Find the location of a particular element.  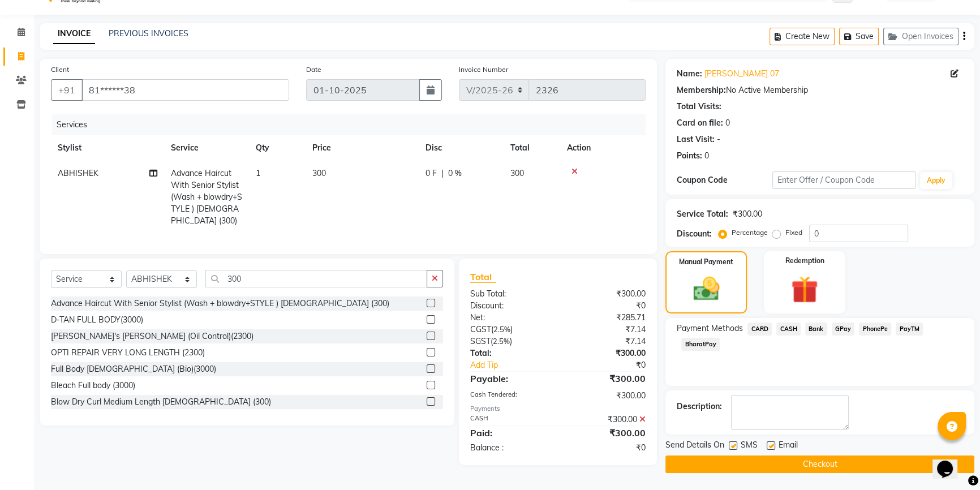

div: Points: is located at coordinates (689, 155).